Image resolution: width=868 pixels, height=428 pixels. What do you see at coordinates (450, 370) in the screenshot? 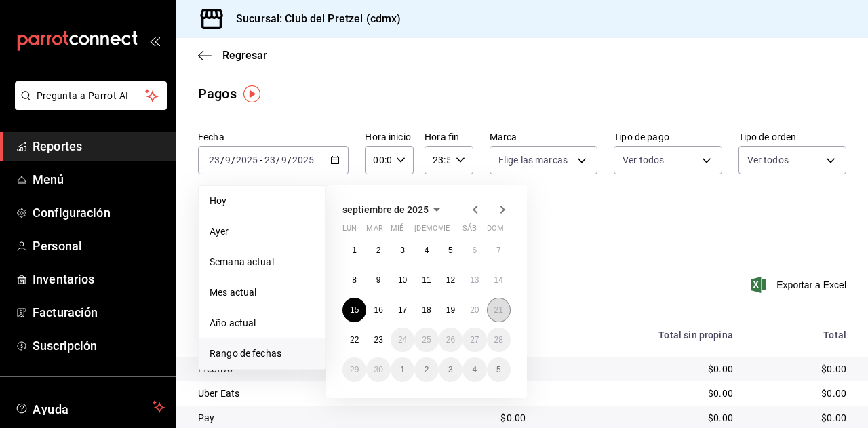
I see `abbr: 3 de octubre de 2025` at bounding box center [450, 370].